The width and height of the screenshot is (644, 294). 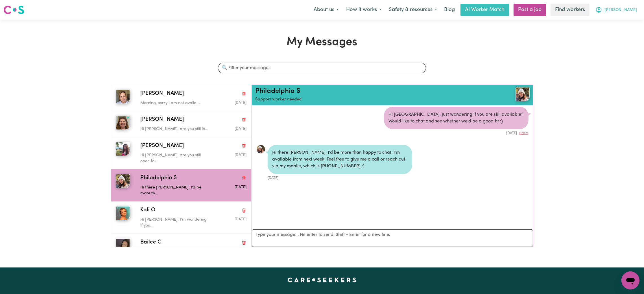 I want to click on button: My Account, so click(x=616, y=10).